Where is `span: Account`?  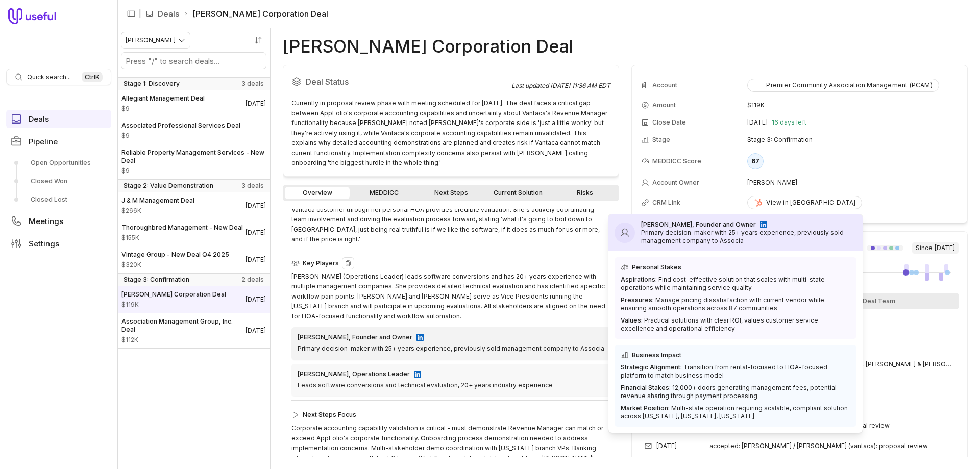 span: Account is located at coordinates (664, 85).